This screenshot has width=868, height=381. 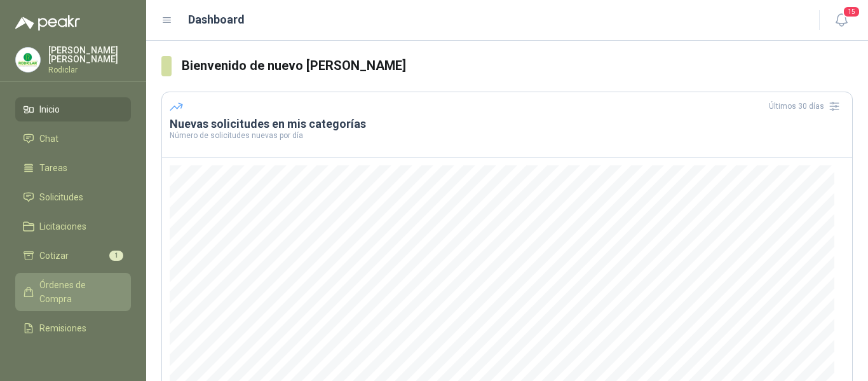 What do you see at coordinates (508, 124) in the screenshot?
I see `h3: Nuevas solicitudes en mis categorías` at bounding box center [508, 124].